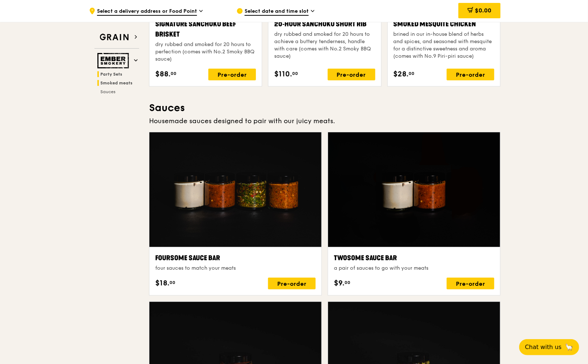 Image resolution: width=588 pixels, height=364 pixels. I want to click on span: Chat with us, so click(543, 347).